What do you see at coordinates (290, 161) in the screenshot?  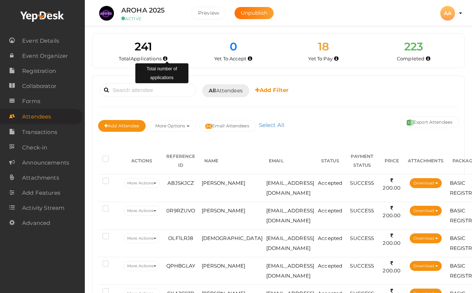 I see `th: EMAIL` at bounding box center [290, 161].